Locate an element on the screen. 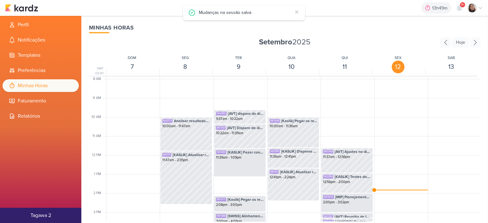  div: 9:37am - 10:22am is located at coordinates (240, 119).